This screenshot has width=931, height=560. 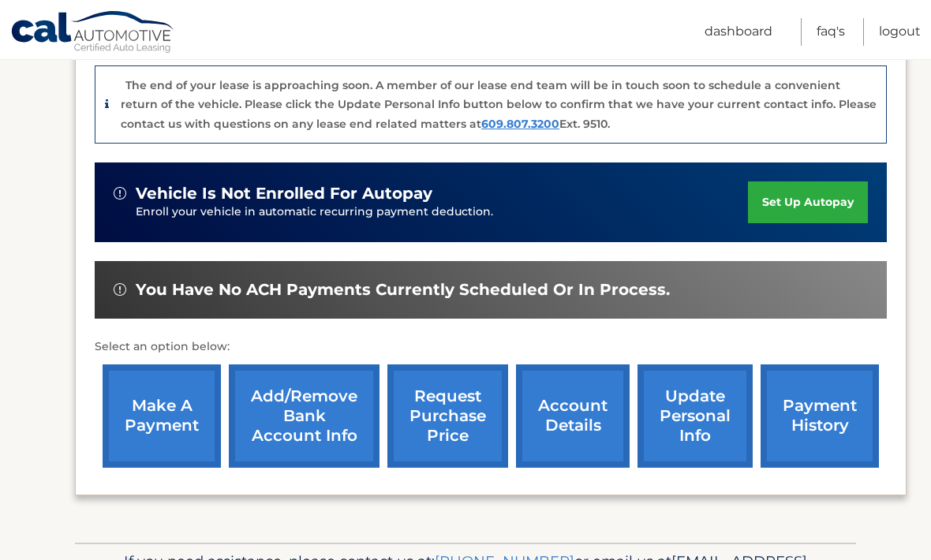 What do you see at coordinates (93, 33) in the screenshot?
I see `a: Cal Automotive` at bounding box center [93, 33].